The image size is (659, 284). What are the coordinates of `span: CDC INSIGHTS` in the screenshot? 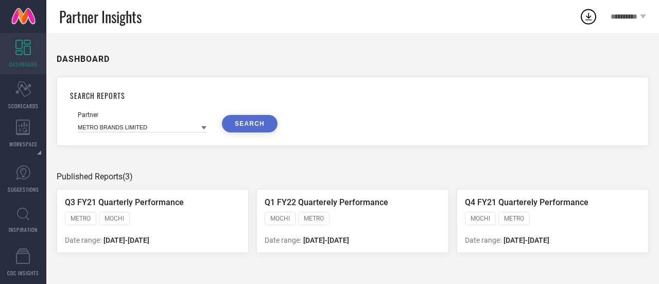 It's located at (23, 272).